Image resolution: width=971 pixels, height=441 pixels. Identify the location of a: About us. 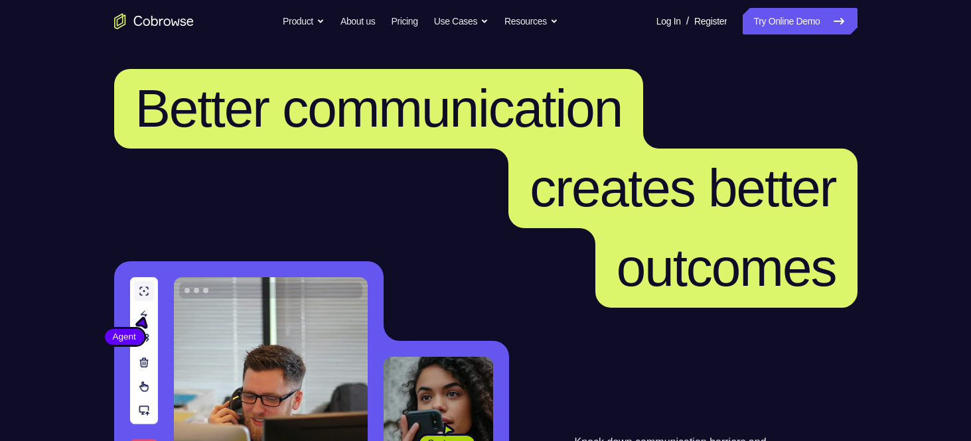
(358, 21).